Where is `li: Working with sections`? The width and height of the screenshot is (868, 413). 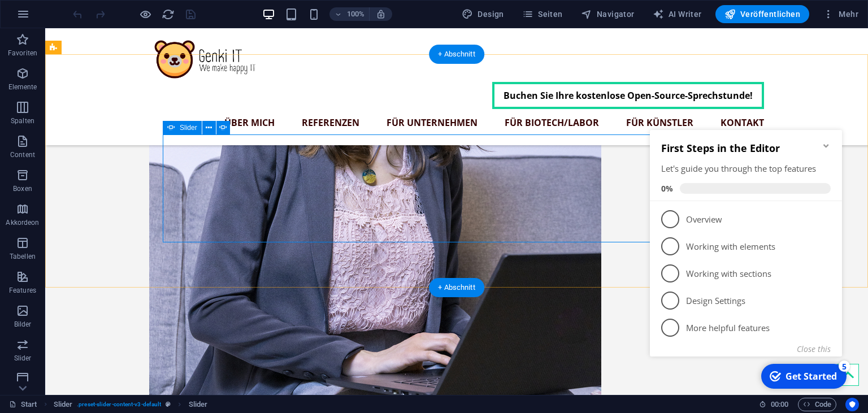
li: Working with sections is located at coordinates (101, 156).